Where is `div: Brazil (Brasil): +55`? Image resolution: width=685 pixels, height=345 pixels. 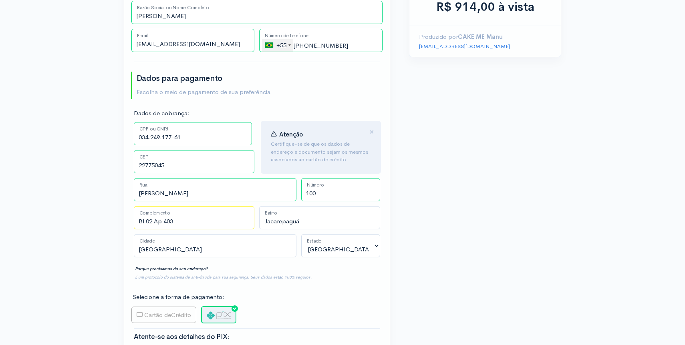
div: Brazil (Brasil): +55 is located at coordinates (278, 45).